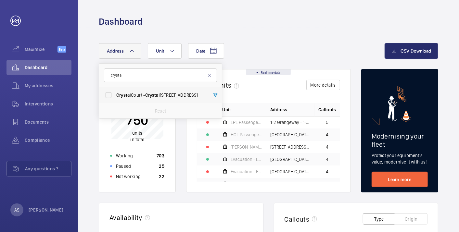 The width and height of the screenshot is (459, 232). What do you see at coordinates (137, 121) in the screenshot?
I see `p: 750` at bounding box center [137, 121].